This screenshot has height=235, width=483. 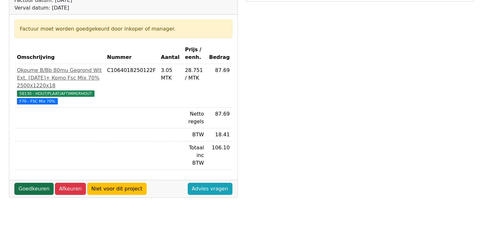 I want to click on div: Factuur moet worden goedgekeurd door inkoper of manager., so click(x=123, y=29).